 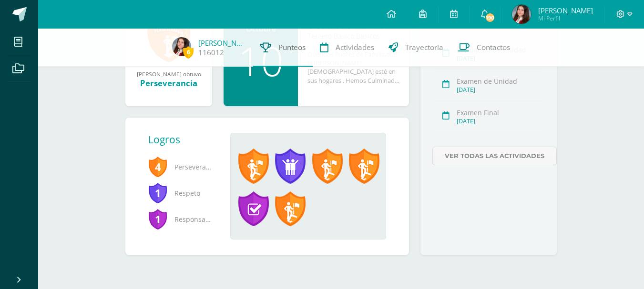 I want to click on a: Actividades, so click(x=347, y=48).